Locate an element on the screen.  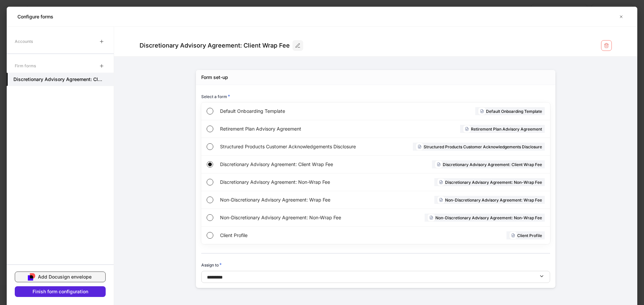
button: Finish form configuration is located at coordinates (60, 292).